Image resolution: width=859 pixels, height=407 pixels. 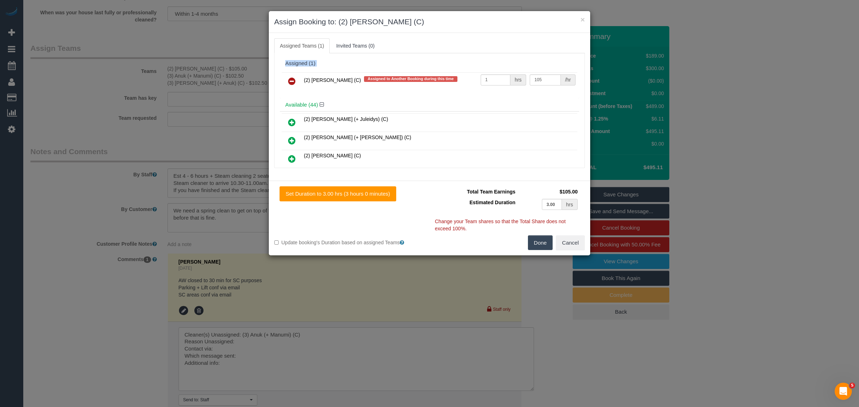 I want to click on td: $105.00, so click(x=548, y=192).